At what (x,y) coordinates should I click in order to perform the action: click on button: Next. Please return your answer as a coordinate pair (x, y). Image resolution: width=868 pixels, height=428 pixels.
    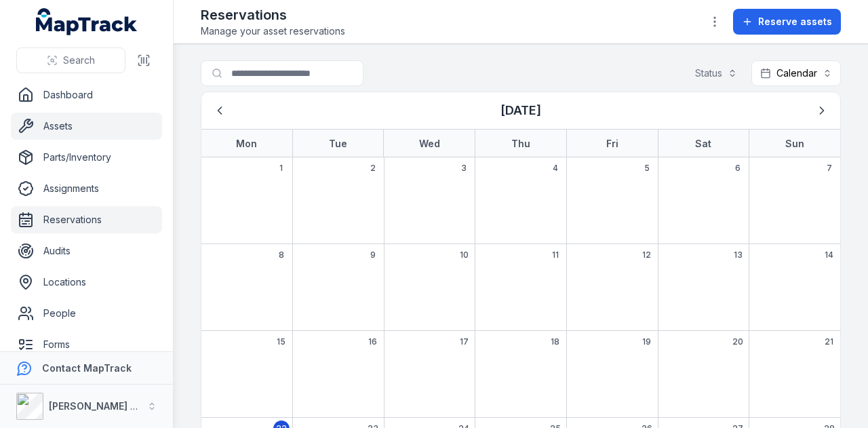
    Looking at the image, I should click on (822, 110).